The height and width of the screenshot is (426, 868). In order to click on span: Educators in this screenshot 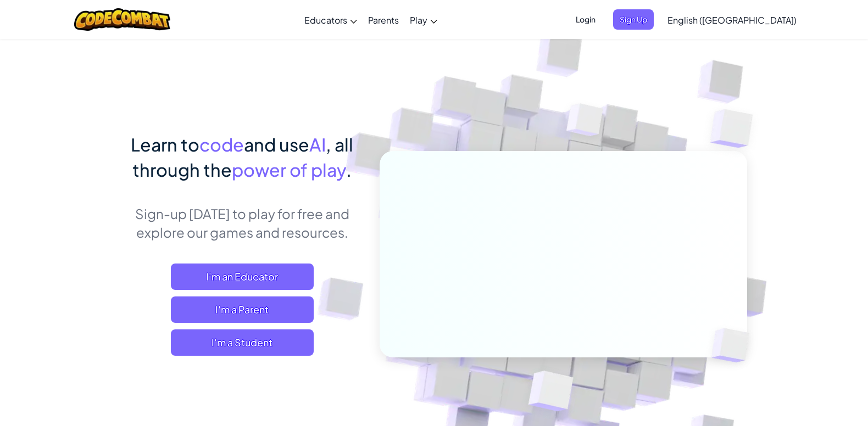, I will do `click(326, 20)`.